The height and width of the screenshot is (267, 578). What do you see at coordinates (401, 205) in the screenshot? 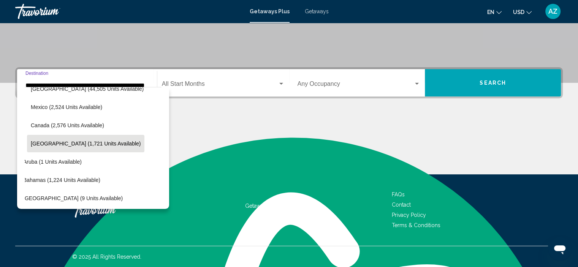
I see `a: Contact` at bounding box center [401, 205].